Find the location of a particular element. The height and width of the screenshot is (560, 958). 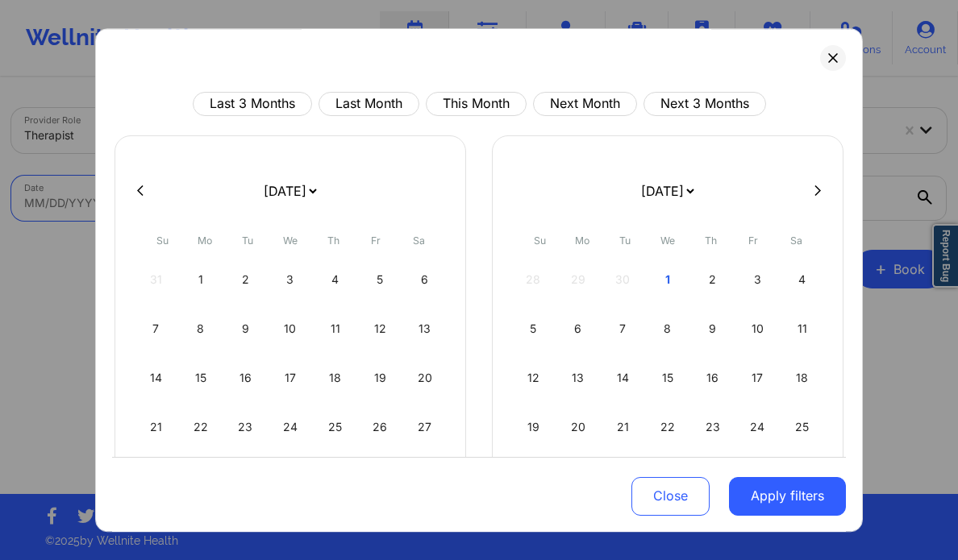

div: Thu Oct 09 2025 is located at coordinates (712, 329).